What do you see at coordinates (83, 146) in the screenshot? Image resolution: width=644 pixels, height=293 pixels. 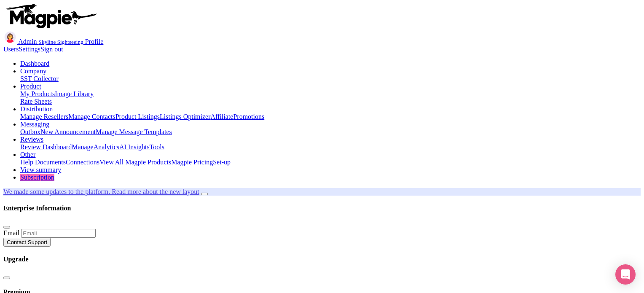 I see `a: Manage` at bounding box center [83, 146].